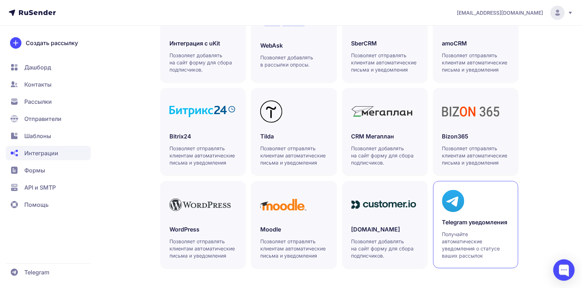 The height and width of the screenshot is (288, 582). Describe the element at coordinates (203, 136) in the screenshot. I see `h3: Bitrix24` at that location.